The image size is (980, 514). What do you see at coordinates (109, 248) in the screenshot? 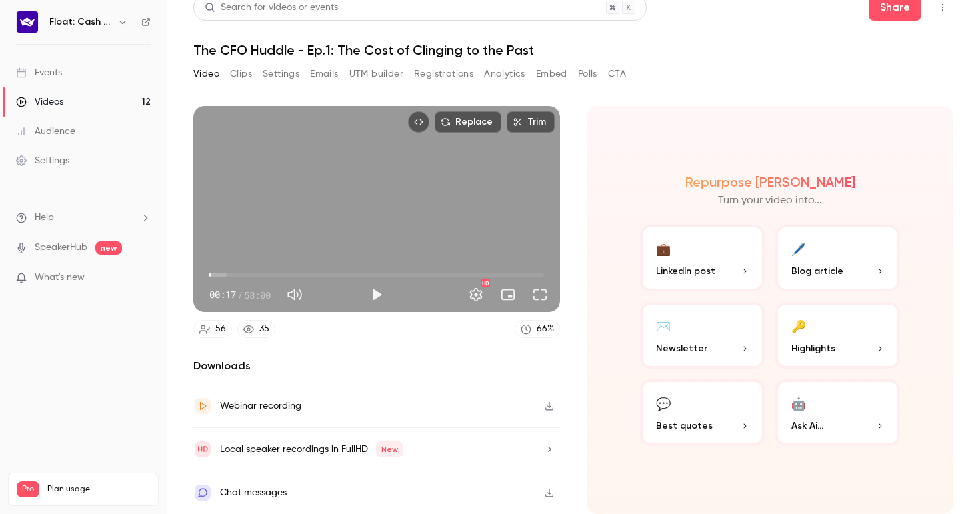
I see `span: new` at bounding box center [109, 248].